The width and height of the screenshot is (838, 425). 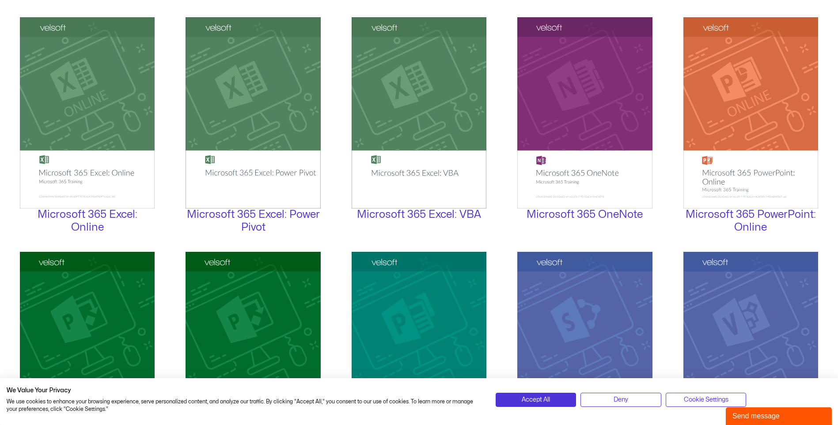 I want to click on a: Microsoft 365 Excel: Power Pivot, so click(x=253, y=221).